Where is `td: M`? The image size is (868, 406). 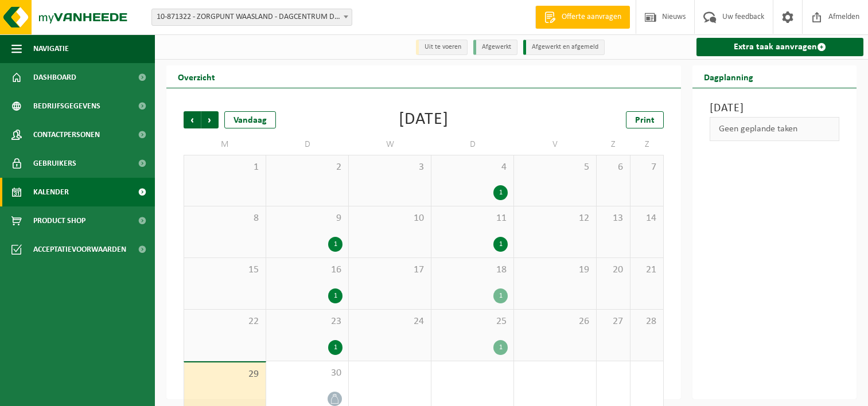 td: M is located at coordinates (225, 145).